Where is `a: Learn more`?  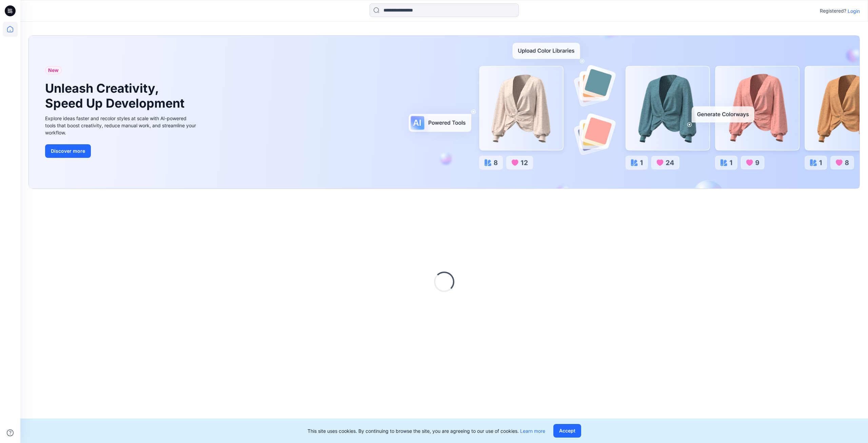
a: Learn more is located at coordinates (533, 431).